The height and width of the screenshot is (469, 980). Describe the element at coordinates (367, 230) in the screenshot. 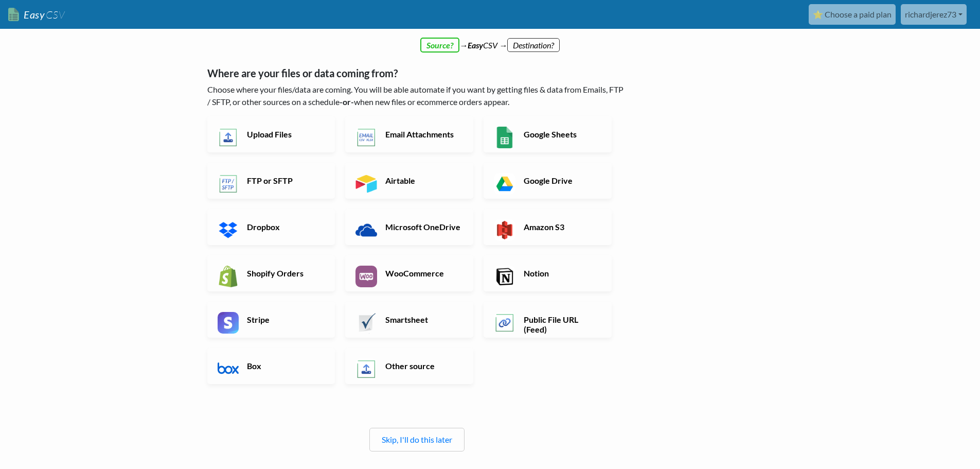

I see `img: Microsoft OneDrive App & API` at that location.